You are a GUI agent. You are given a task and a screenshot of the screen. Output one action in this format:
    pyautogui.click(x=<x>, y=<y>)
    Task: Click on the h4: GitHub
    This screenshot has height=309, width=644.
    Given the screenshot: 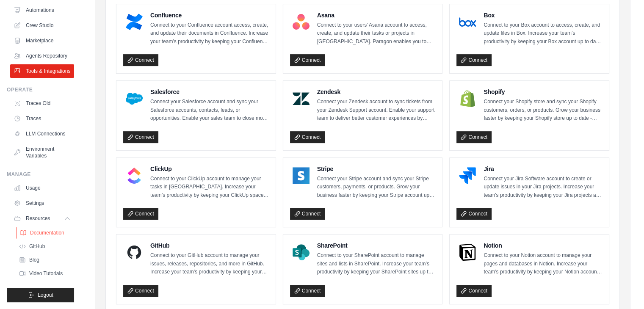 What is the action you would take?
    pyautogui.click(x=210, y=246)
    